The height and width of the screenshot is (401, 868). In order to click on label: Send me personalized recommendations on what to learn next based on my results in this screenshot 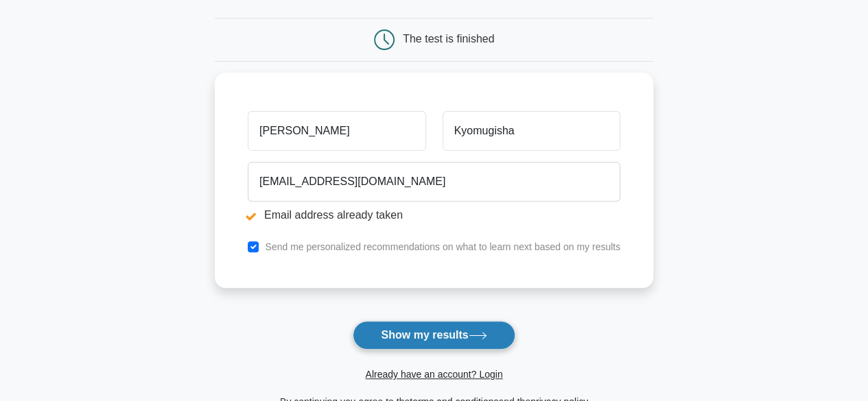, I will do `click(443, 247)`.